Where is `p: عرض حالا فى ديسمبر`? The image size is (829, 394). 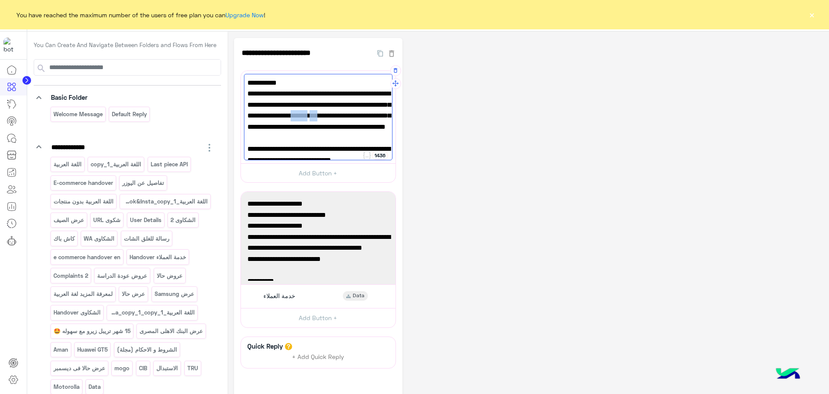
p: عرض حالا فى ديسمبر is located at coordinates (79, 368).